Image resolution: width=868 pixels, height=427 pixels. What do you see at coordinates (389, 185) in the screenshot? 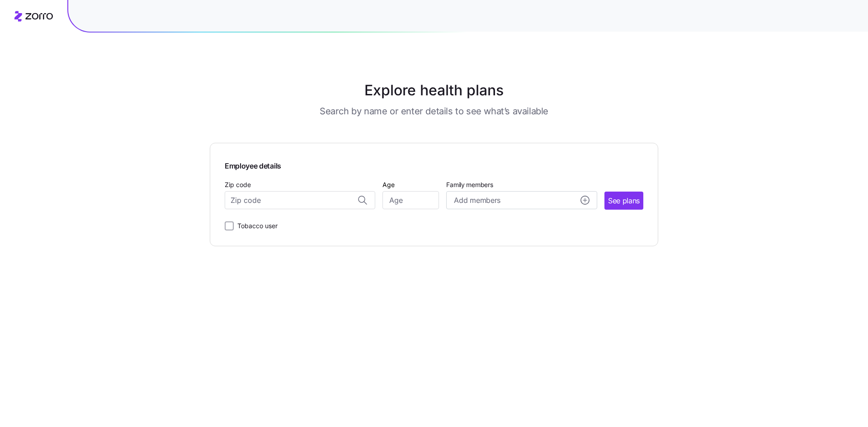
I see `label: Age` at bounding box center [389, 185].